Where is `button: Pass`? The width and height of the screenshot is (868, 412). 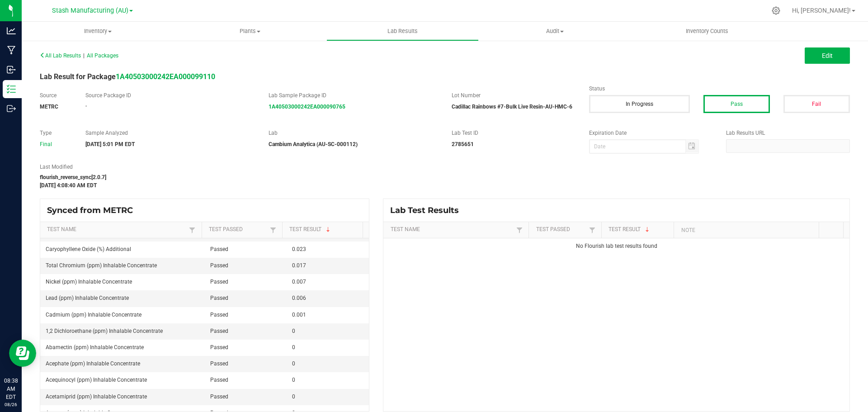 button: Pass is located at coordinates (736, 104).